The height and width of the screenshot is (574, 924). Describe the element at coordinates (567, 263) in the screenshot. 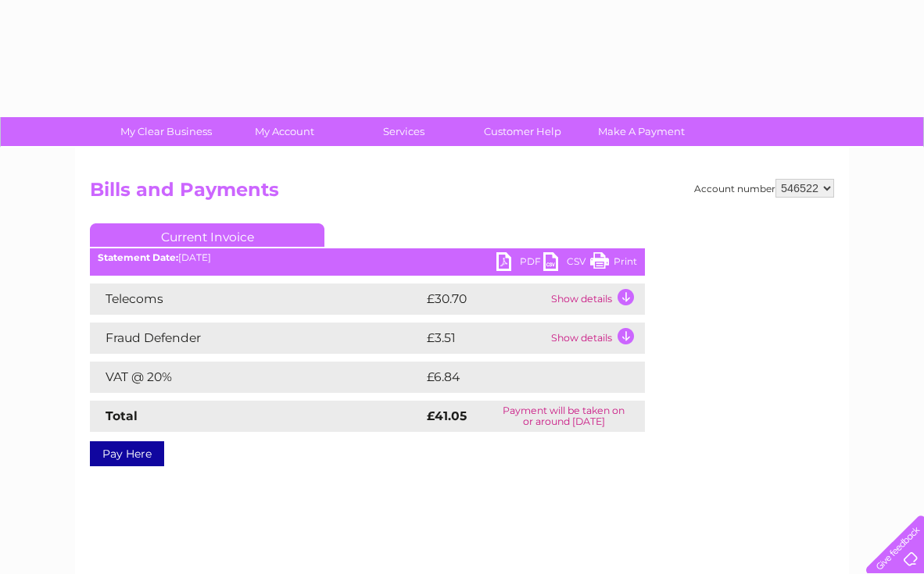

I see `a: CSV` at that location.